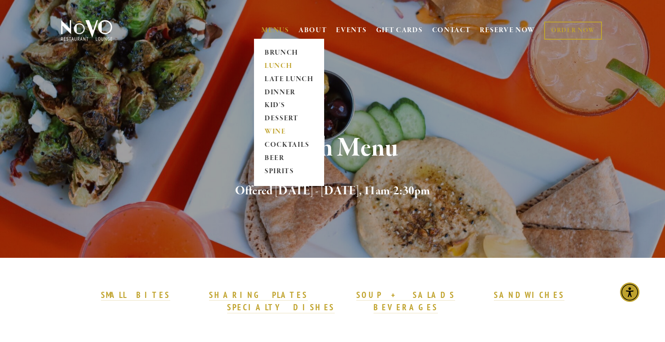  I want to click on strong: SPECIALTY DISHES, so click(281, 307).